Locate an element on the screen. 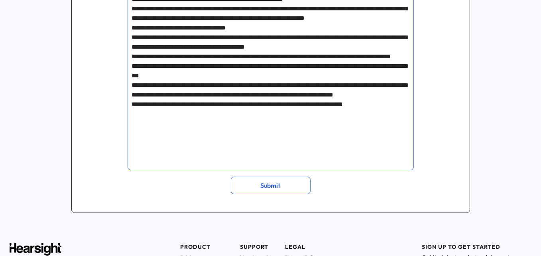 The image size is (541, 256). div: PRODUCT is located at coordinates (204, 247).